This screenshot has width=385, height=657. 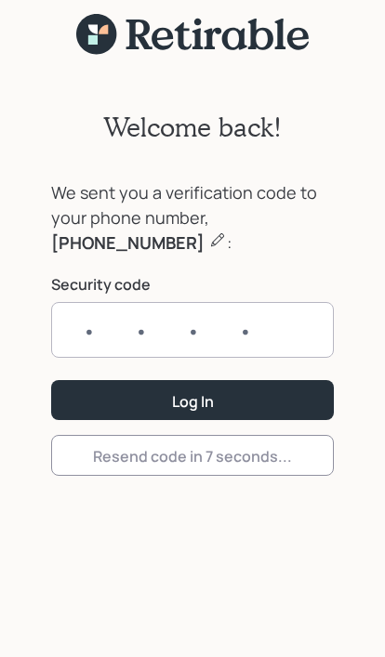 What do you see at coordinates (192, 456) in the screenshot?
I see `div: Resend code in 7 seconds...` at bounding box center [192, 456].